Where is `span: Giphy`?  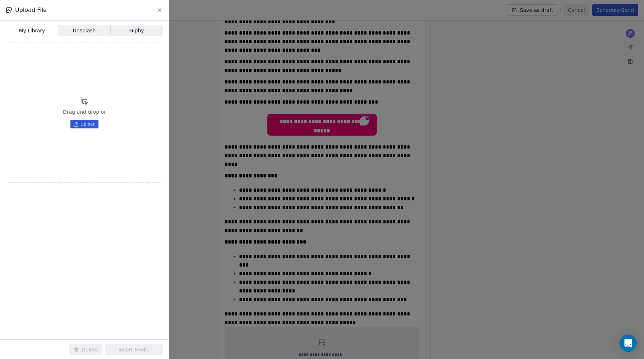 span: Giphy is located at coordinates (137, 31).